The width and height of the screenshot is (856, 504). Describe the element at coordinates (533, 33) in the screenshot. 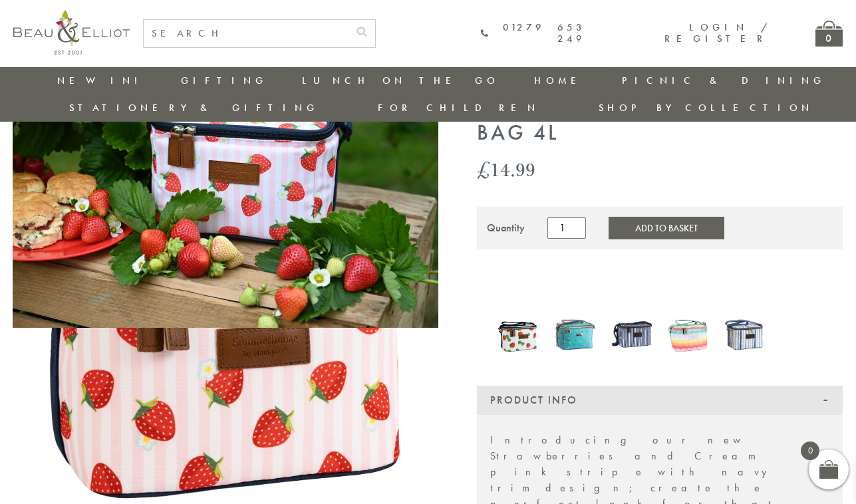

I see `a: 01279 653 249` at that location.